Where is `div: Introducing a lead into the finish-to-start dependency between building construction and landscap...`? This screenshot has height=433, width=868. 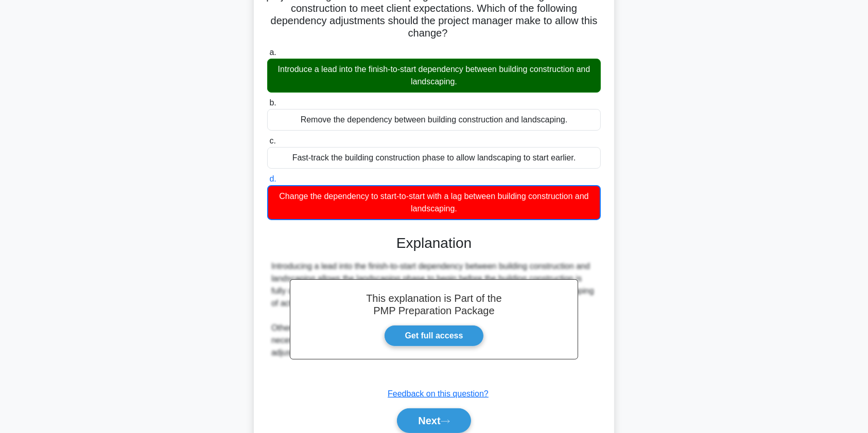 div: Introducing a lead into the finish-to-start dependency between building construction and landscap... is located at coordinates (434, 309).